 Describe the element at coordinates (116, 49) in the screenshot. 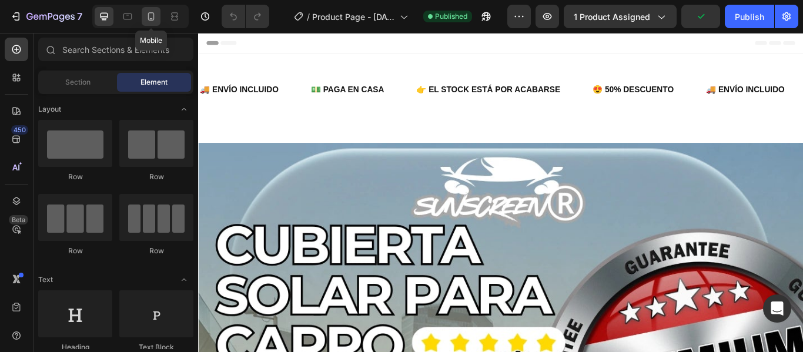

I see `input: Search Sections & Elements` at that location.